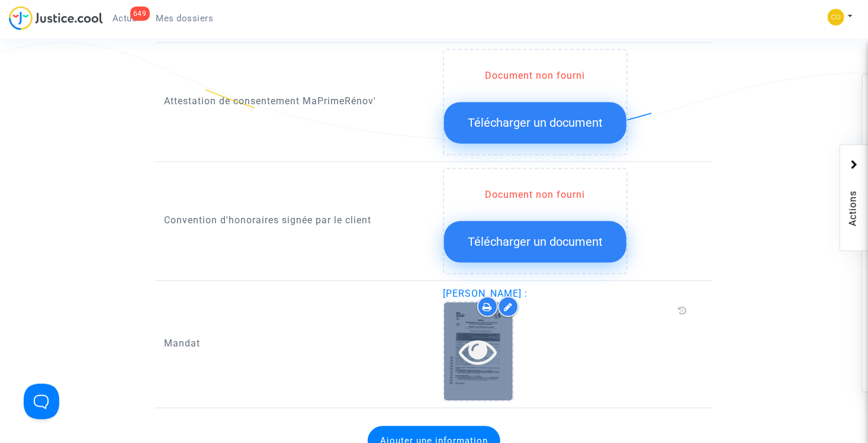  What do you see at coordinates (294, 343) in the screenshot?
I see `p: Mandat` at bounding box center [294, 343].